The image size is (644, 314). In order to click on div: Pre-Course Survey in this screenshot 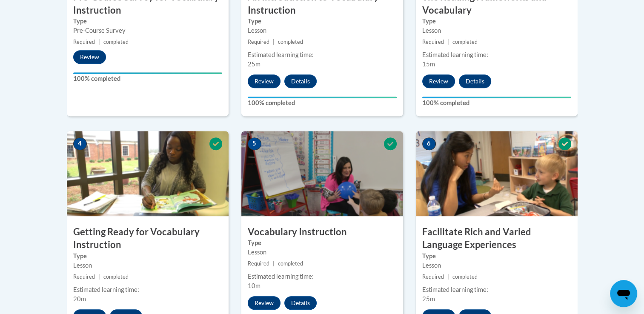, I will do `click(148, 31)`.